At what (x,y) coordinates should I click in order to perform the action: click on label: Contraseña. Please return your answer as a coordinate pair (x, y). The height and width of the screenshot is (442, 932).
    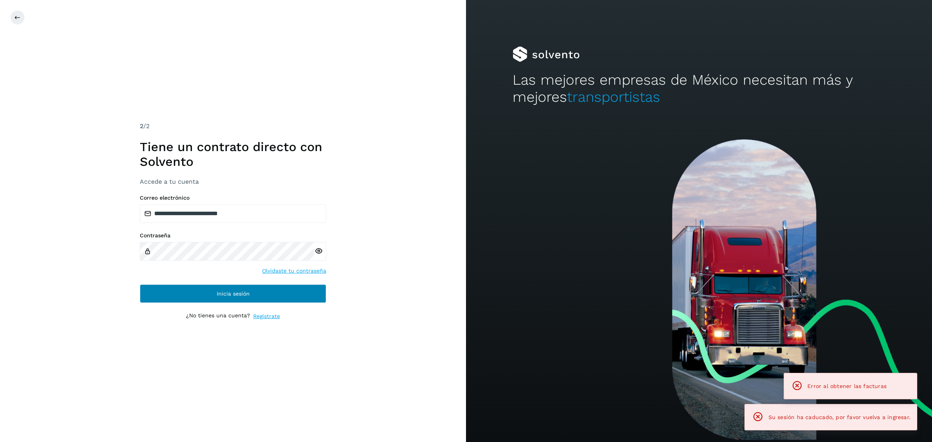
    Looking at the image, I should click on (233, 235).